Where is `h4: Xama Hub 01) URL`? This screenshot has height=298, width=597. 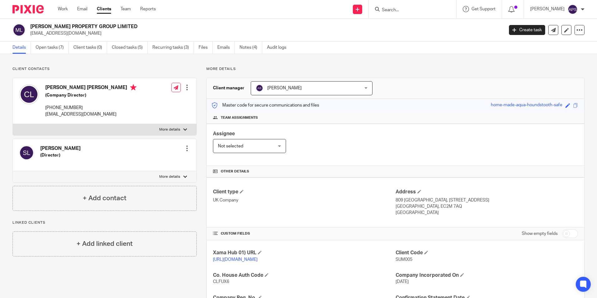
h4: Xama Hub 01) URL is located at coordinates (304, 253).